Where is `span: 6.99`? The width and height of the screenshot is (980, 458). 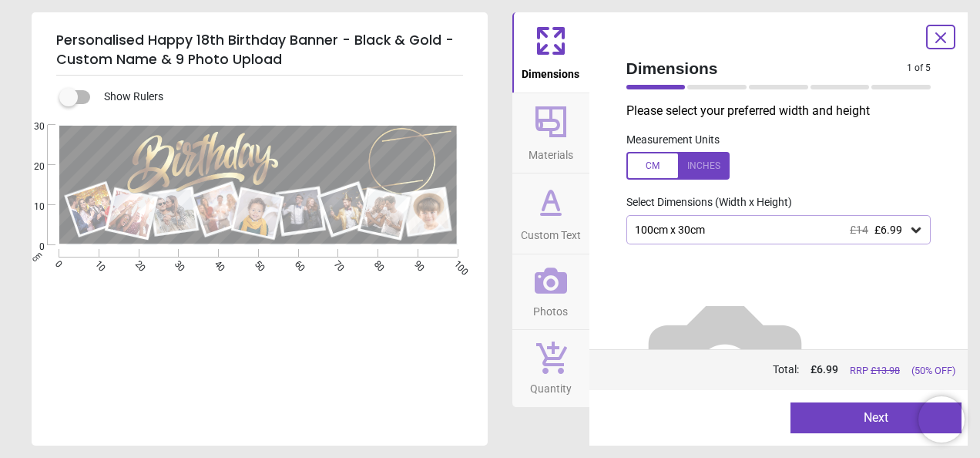 span: 6.99 is located at coordinates (827, 369).